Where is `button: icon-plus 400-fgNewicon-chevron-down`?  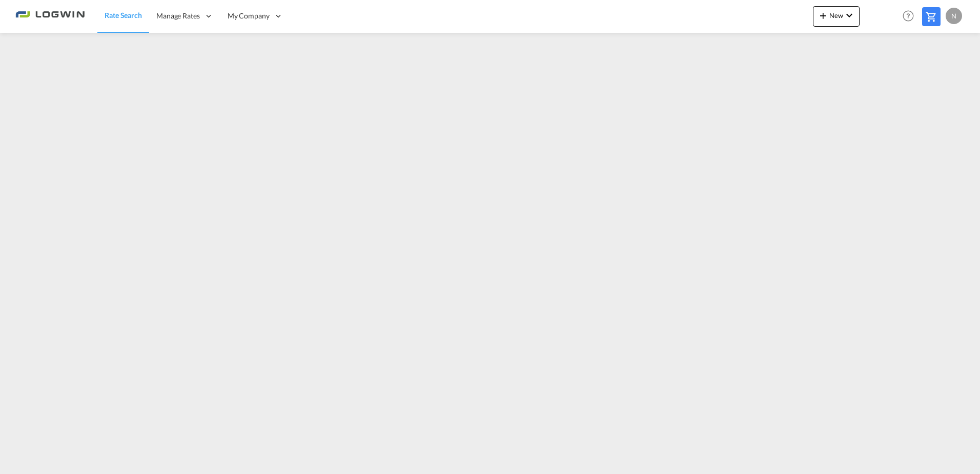
button: icon-plus 400-fgNewicon-chevron-down is located at coordinates (837, 16).